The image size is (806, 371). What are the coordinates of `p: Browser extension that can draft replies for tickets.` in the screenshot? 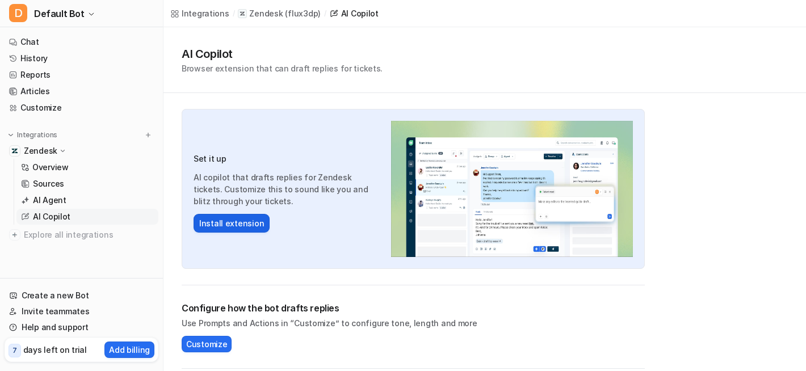 It's located at (282, 68).